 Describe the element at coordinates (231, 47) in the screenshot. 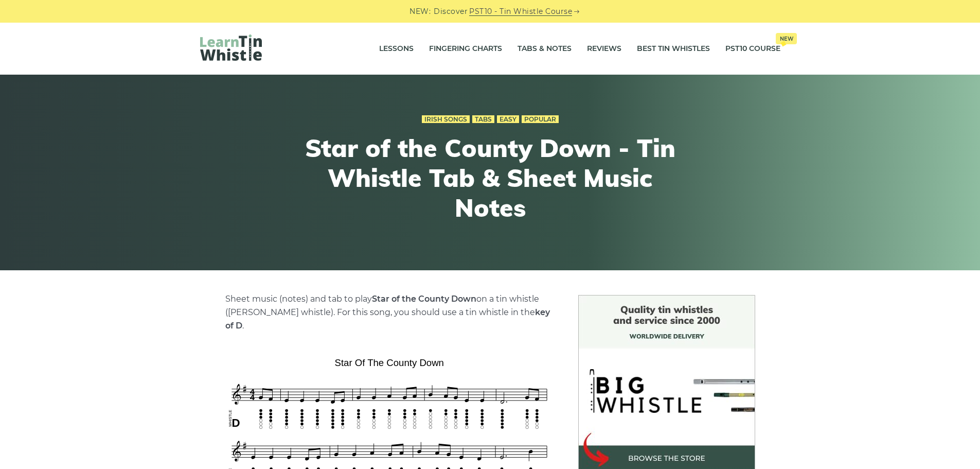

I see `img: LearnTinWhistle.com` at that location.